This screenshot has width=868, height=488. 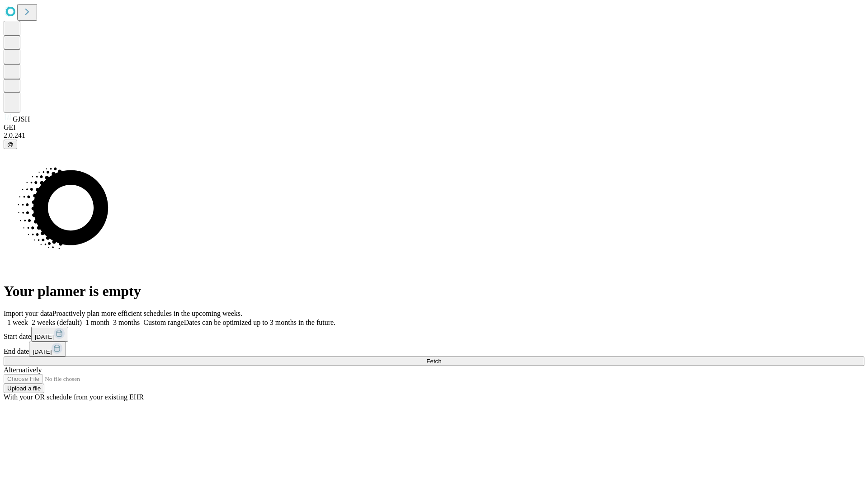 What do you see at coordinates (260, 322) in the screenshot?
I see `span: Dates can be optimized up to 3 months in the future.` at bounding box center [260, 322].